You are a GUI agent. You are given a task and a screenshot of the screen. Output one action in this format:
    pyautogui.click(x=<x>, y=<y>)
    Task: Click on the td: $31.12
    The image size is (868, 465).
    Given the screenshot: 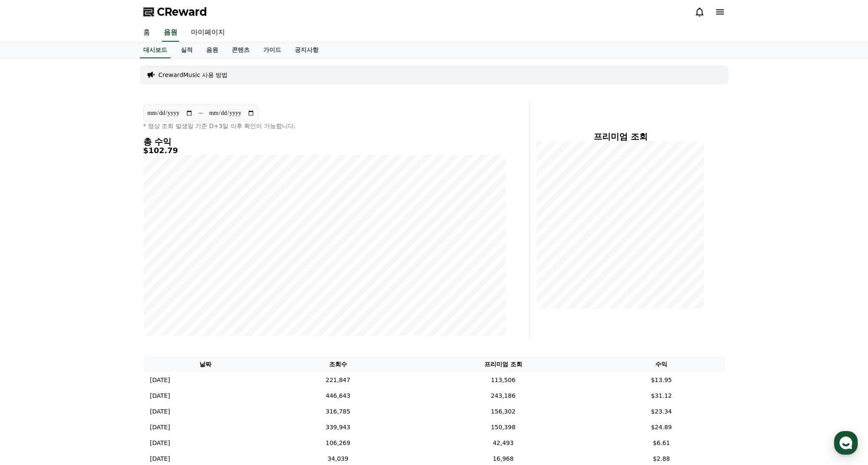 What is the action you would take?
    pyautogui.click(x=661, y=396)
    